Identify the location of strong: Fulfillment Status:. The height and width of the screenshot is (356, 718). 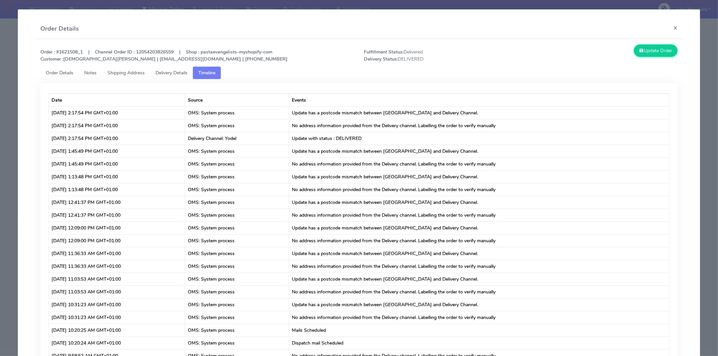
(384, 52).